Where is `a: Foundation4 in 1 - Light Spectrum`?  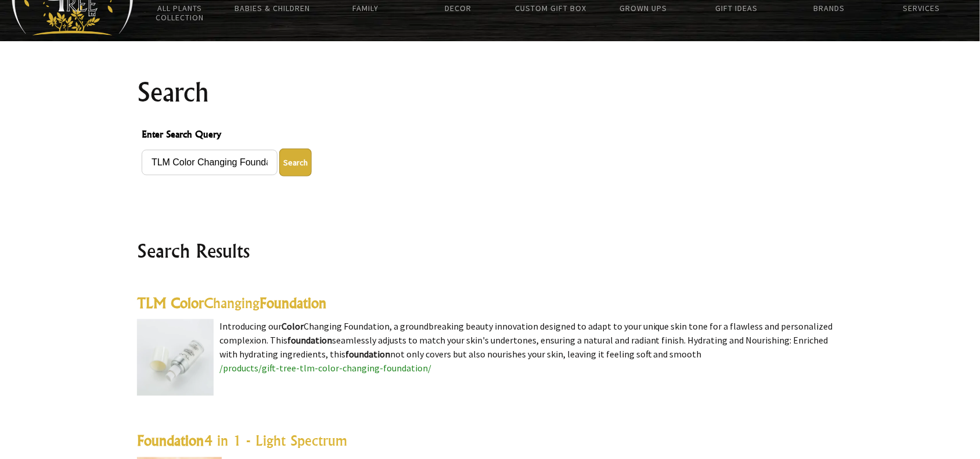
a: Foundation4 in 1 - Light Spectrum is located at coordinates (242, 440).